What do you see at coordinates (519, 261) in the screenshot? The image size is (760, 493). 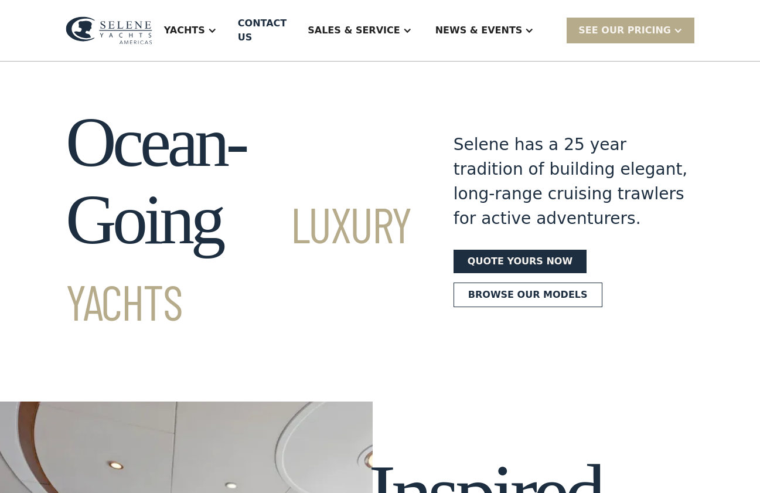 I see `a: Quote yours now` at bounding box center [519, 261].